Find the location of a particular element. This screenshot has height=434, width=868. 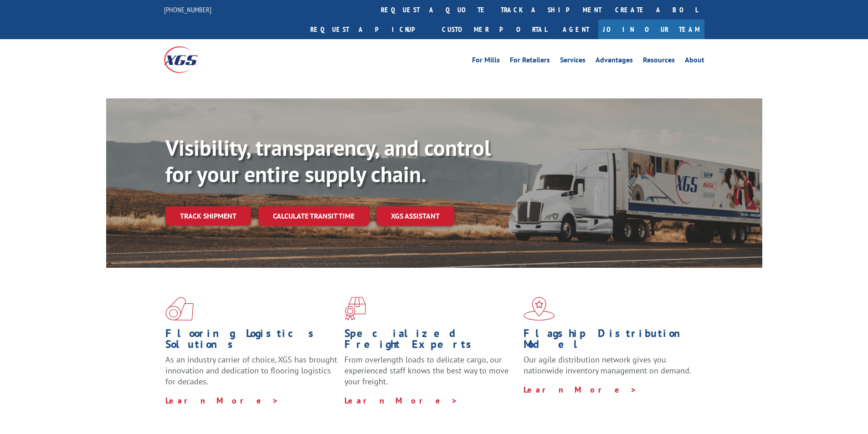

span: As an industry carrier of choice, XGS has brought innovation and dedication to flooring logistics... is located at coordinates (251, 371).